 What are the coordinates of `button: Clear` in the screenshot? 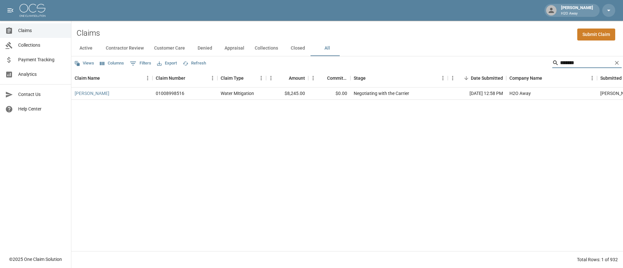 It's located at (617, 63).